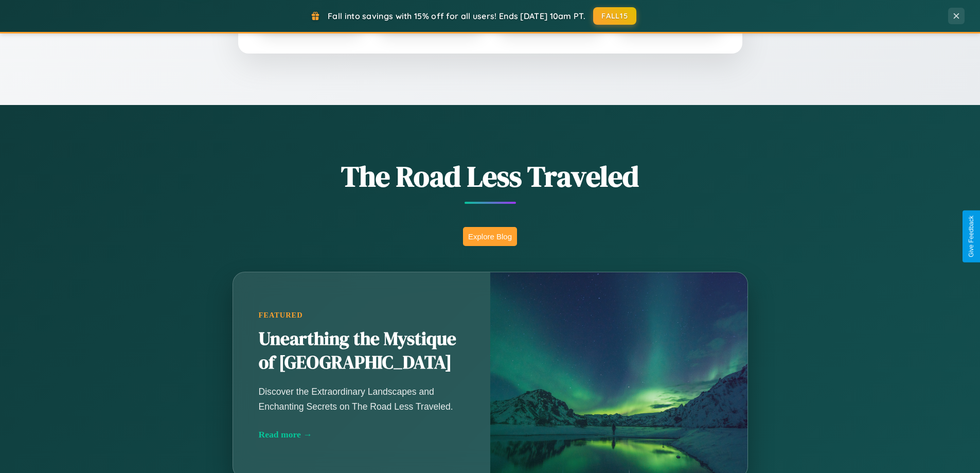  I want to click on div: Featured, so click(361, 315).